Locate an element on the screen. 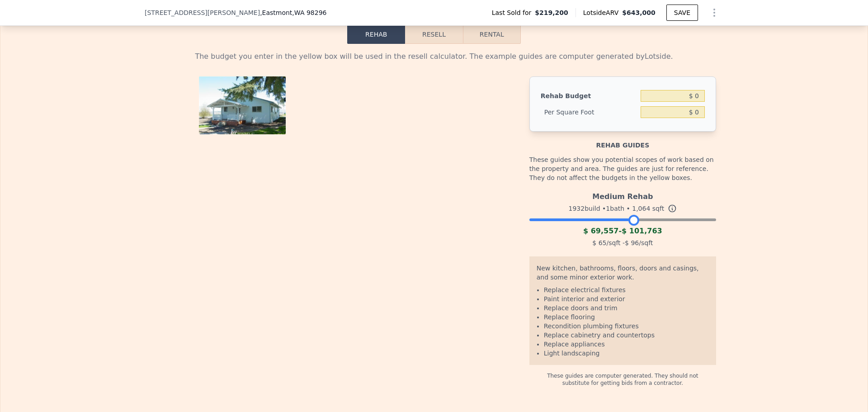 This screenshot has width=868, height=412. div: Rehab Budget is located at coordinates (589, 96).